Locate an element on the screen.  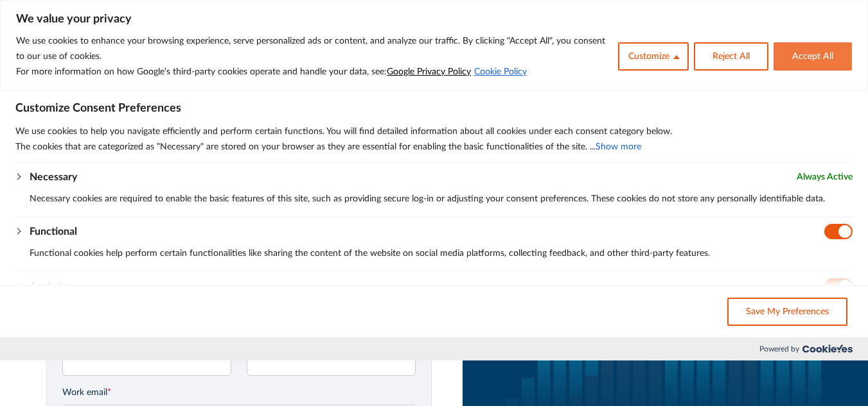
img: Cookieyes logo is located at coordinates (828, 348).